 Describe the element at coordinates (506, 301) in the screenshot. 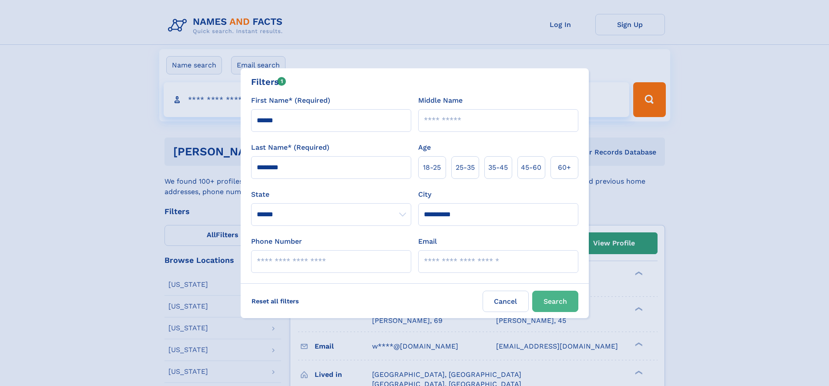

I see `label: Cancel` at that location.